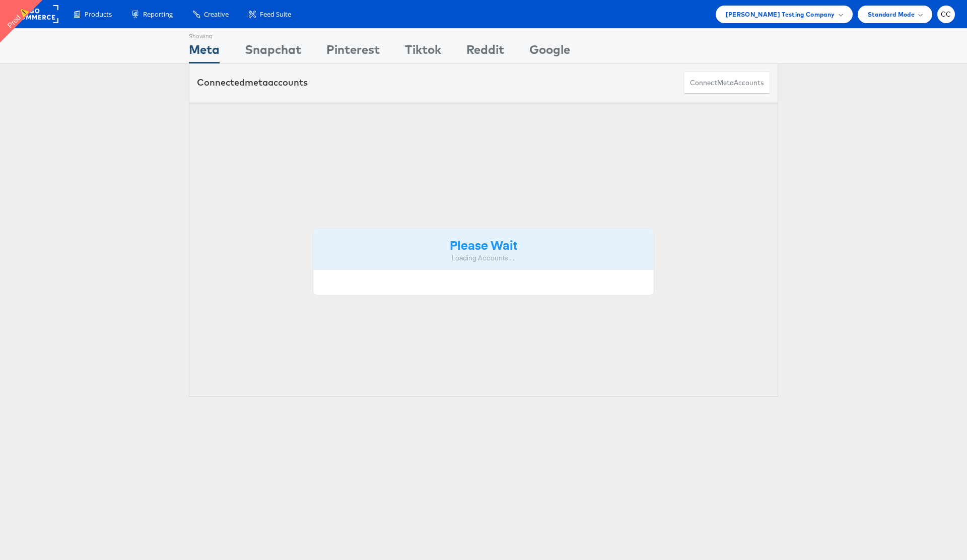 Image resolution: width=967 pixels, height=560 pixels. I want to click on div: Connected accounts, so click(253, 83).